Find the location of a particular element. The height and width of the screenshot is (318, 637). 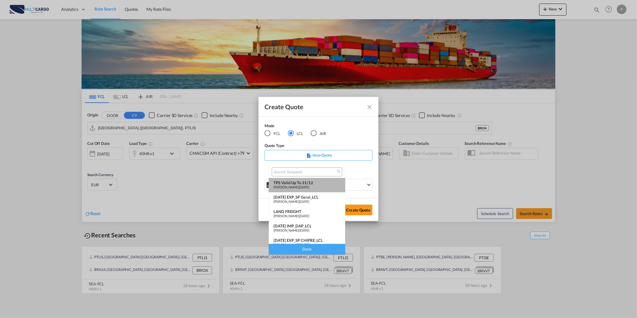

div: LAND FREIGHT is located at coordinates (307, 212).